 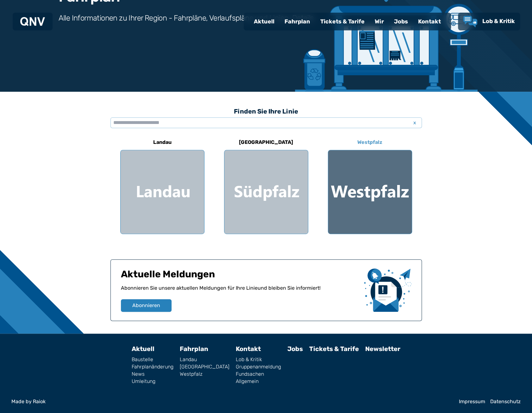 What do you see at coordinates (32, 21) in the screenshot?
I see `img: QNV Logo` at bounding box center [32, 21].